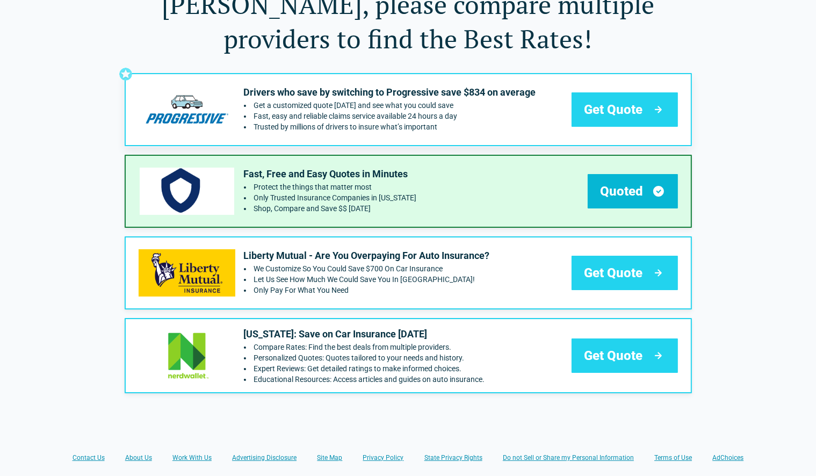 This screenshot has height=476, width=816. I want to click on a: Do not Sell or Share my Personal Information, so click(568, 458).